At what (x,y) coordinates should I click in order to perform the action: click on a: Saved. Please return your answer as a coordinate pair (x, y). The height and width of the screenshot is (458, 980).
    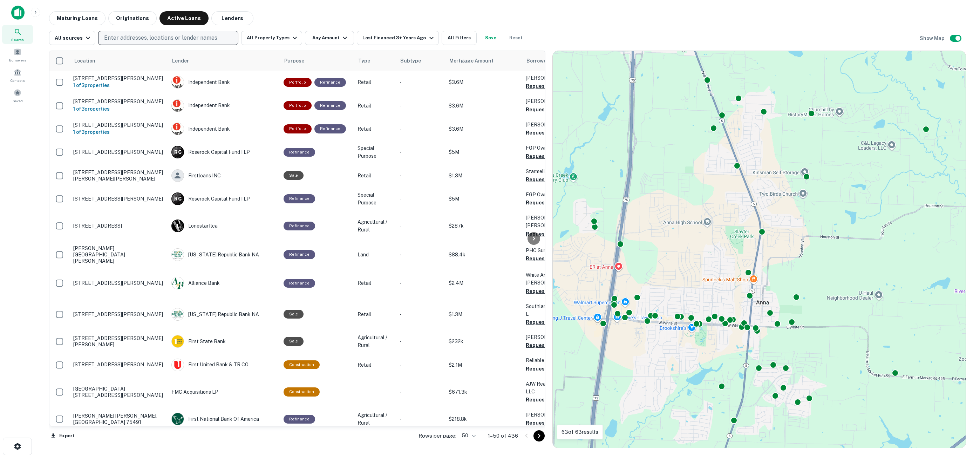
    Looking at the image, I should click on (17, 96).